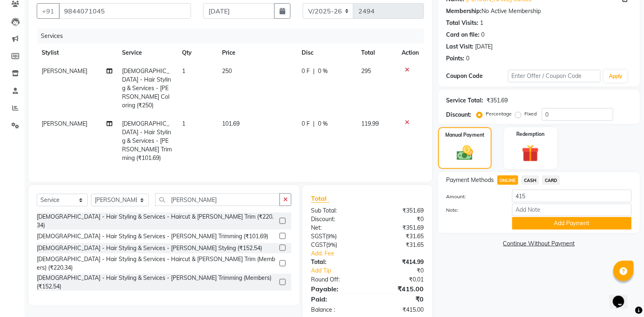  I want to click on div: Total:, so click(336, 262).